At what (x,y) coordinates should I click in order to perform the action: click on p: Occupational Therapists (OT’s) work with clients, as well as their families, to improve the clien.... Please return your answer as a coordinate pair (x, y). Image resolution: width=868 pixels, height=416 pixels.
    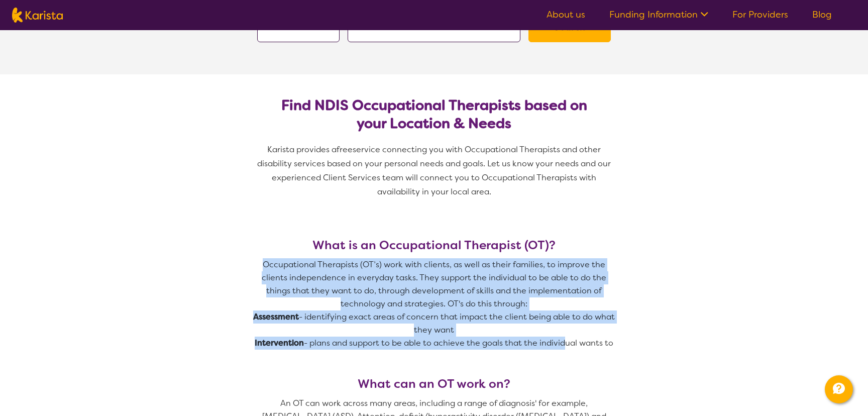
    Looking at the image, I should click on (434, 284).